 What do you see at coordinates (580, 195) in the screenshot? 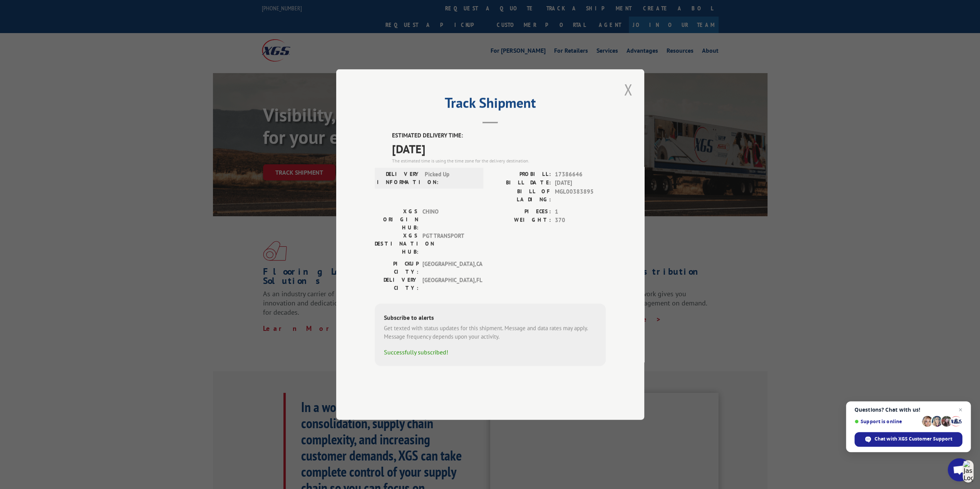
I see `span: MGL00383895` at bounding box center [580, 195].